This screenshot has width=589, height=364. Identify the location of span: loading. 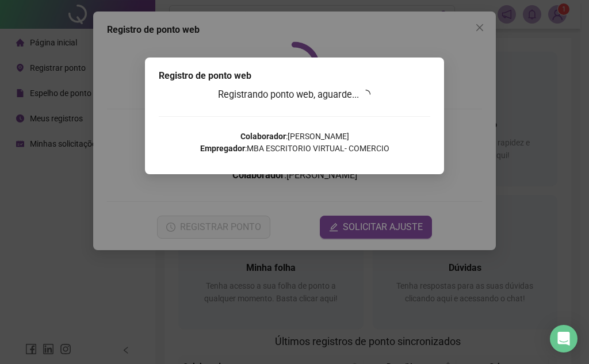
(366, 94).